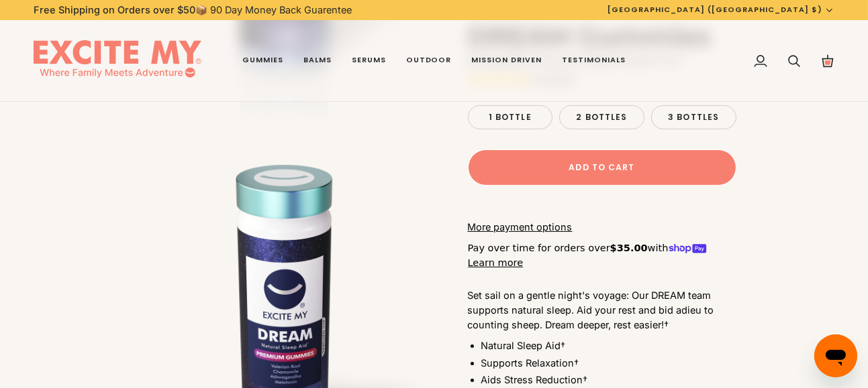 This screenshot has width=868, height=388. What do you see at coordinates (317, 61) in the screenshot?
I see `a: Balms` at bounding box center [317, 61].